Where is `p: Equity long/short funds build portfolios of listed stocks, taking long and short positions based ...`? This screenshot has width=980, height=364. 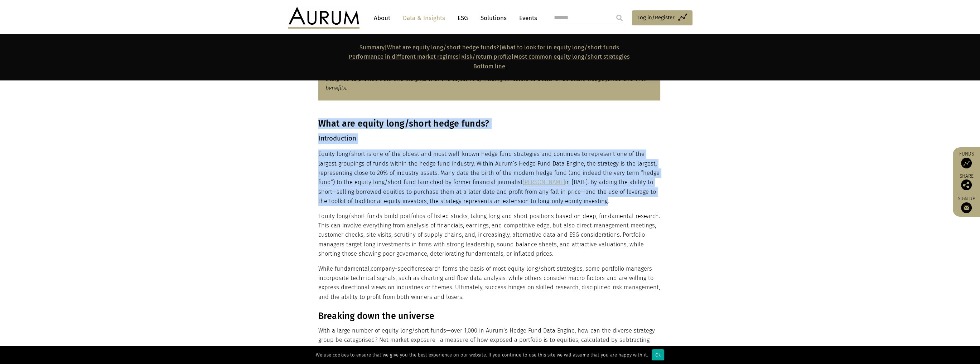
p: Equity long/short funds build portfolios of listed stocks, taking long and short positions based ... is located at coordinates (489, 235).